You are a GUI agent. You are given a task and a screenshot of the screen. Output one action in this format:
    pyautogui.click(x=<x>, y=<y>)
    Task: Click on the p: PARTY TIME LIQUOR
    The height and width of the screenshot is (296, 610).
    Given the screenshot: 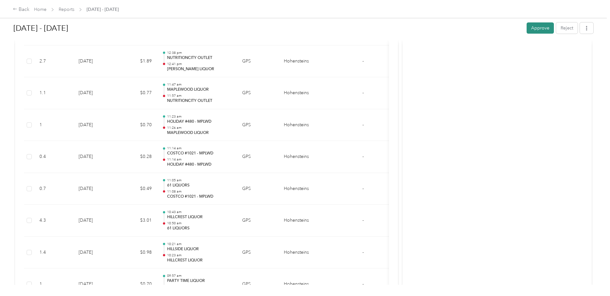 What is the action you would take?
    pyautogui.click(x=200, y=281)
    